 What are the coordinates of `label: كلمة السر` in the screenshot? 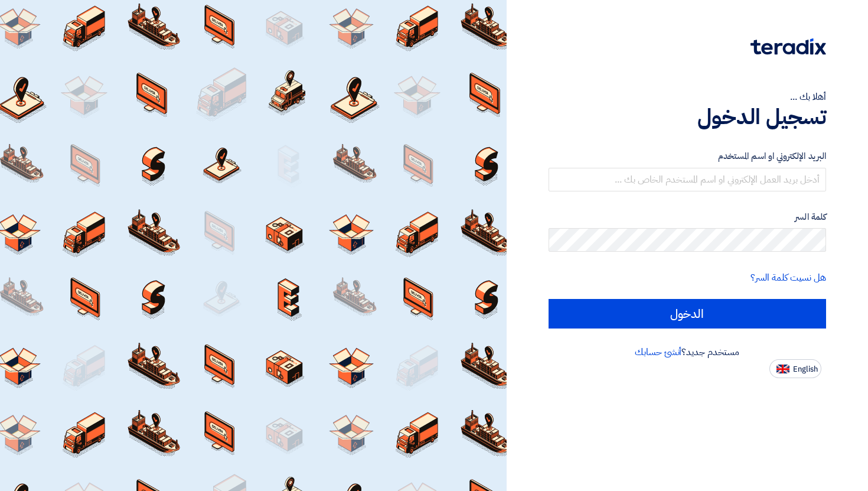 It's located at (687, 217).